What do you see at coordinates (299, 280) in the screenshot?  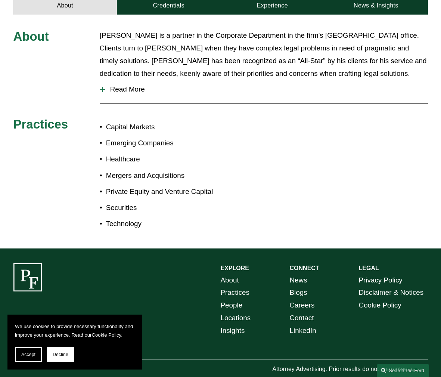 I see `a: News` at bounding box center [299, 280].